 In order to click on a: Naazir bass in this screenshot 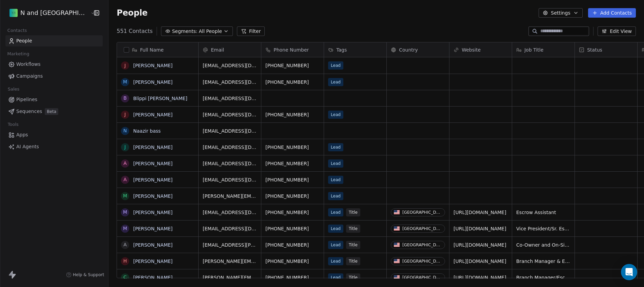, I will do `click(147, 131)`.